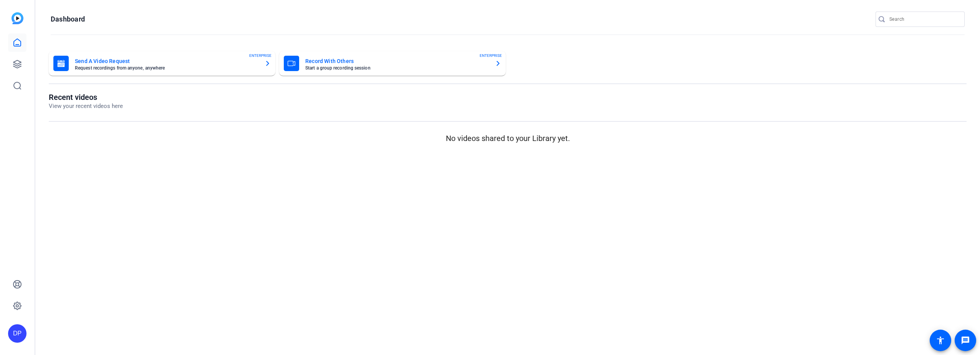  I want to click on mat-icon: accessibility, so click(940, 340).